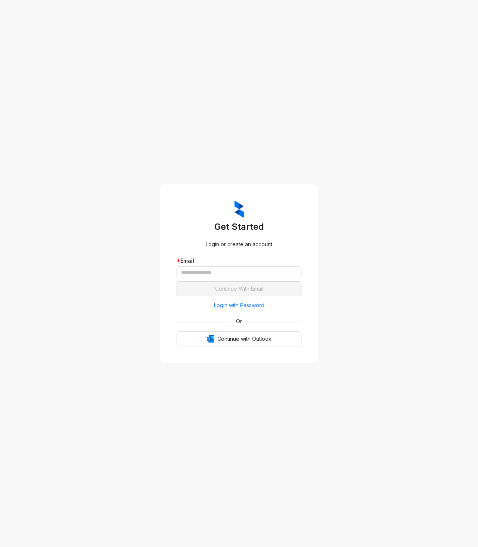 The image size is (478, 547). I want to click on span: Continue with Outlook, so click(244, 339).